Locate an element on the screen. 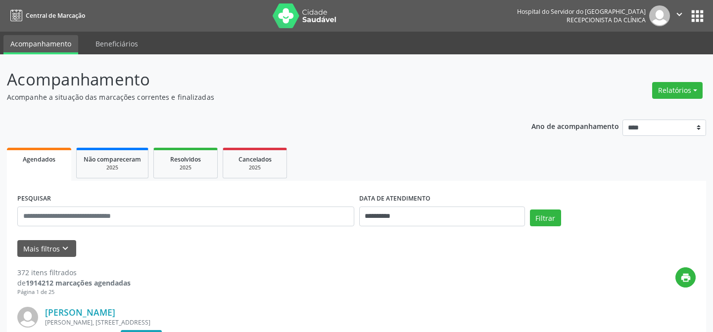  p: Ano de acompanhamento is located at coordinates (575, 126).